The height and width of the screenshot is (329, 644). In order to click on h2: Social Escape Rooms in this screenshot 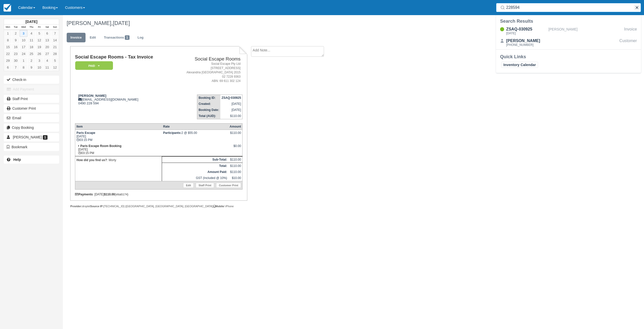, I will do `click(206, 59)`.